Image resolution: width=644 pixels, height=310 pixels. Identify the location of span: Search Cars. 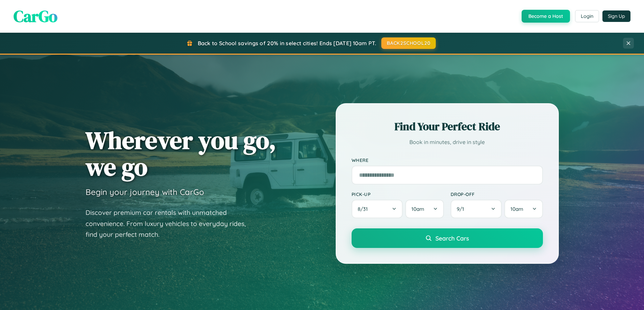
(452, 238).